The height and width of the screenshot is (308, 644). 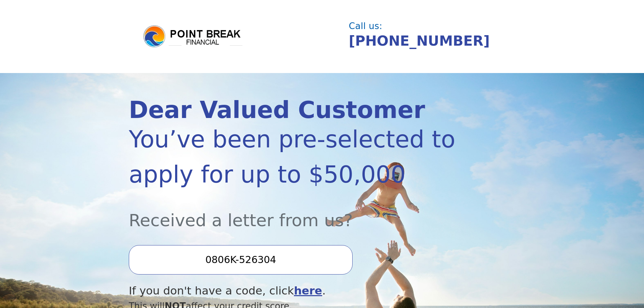 I want to click on img: logo.png, so click(x=193, y=36).